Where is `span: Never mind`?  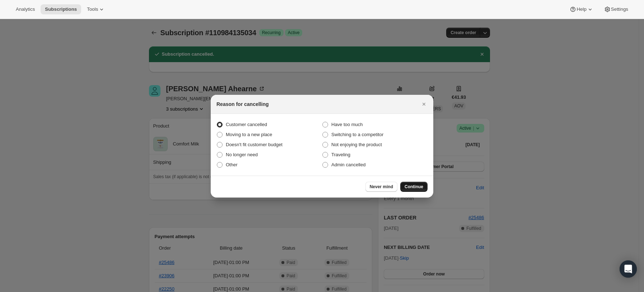 span: Never mind is located at coordinates (381, 187).